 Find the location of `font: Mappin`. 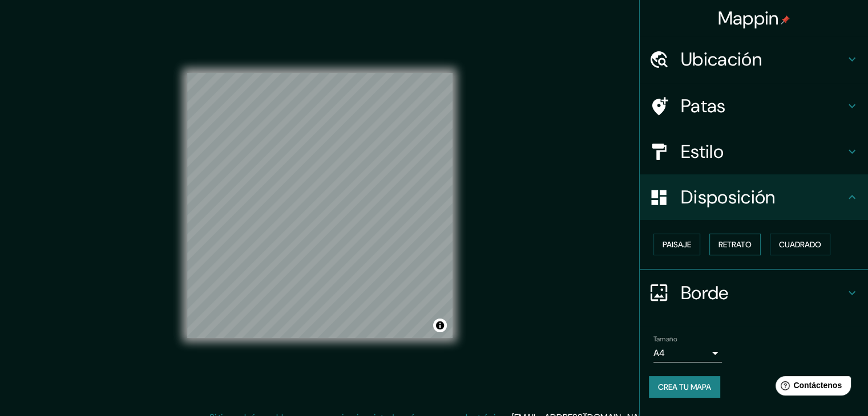

font: Mappin is located at coordinates (748, 18).